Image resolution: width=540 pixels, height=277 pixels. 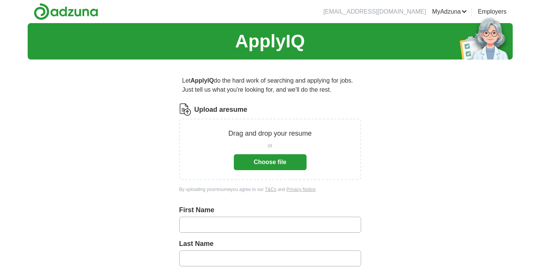 What do you see at coordinates (270, 85) in the screenshot?
I see `p: Let do the hard work of searching and applying for jobs. Just tell us what you're looking for, an...` at bounding box center [270, 85].